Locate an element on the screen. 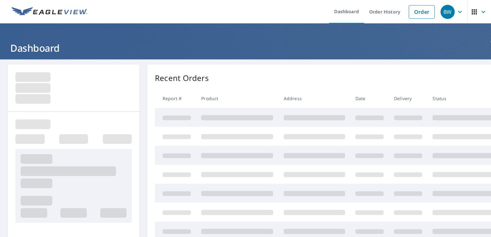  img: EV Logo is located at coordinates (49, 12).